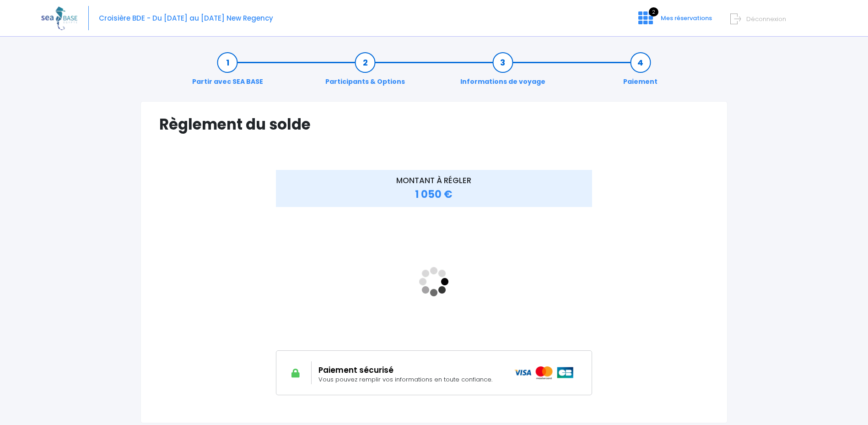 The width and height of the screenshot is (868, 425). I want to click on span: Déconnexion, so click(766, 19).